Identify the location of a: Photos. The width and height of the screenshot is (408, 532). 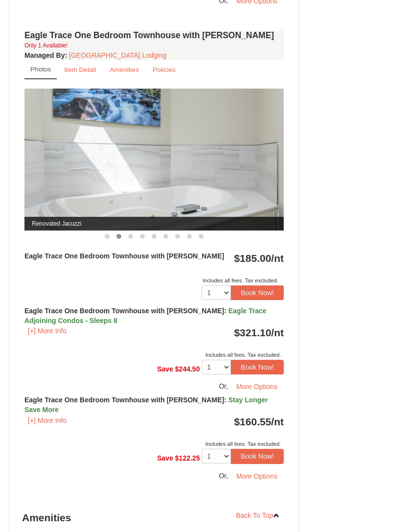
(41, 69).